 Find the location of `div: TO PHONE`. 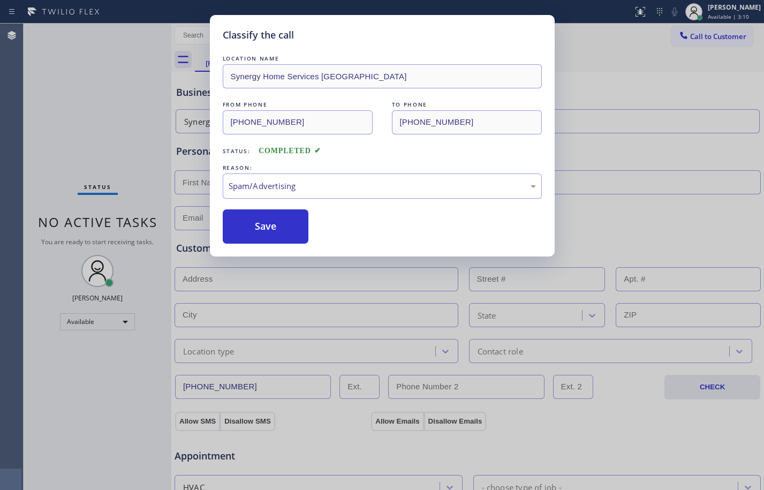

div: TO PHONE is located at coordinates (467, 104).